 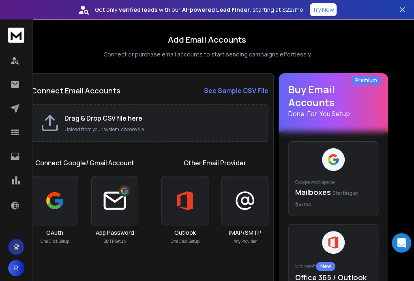 What do you see at coordinates (334, 198) in the screenshot?
I see `p: Mailboxes` at bounding box center [334, 198].